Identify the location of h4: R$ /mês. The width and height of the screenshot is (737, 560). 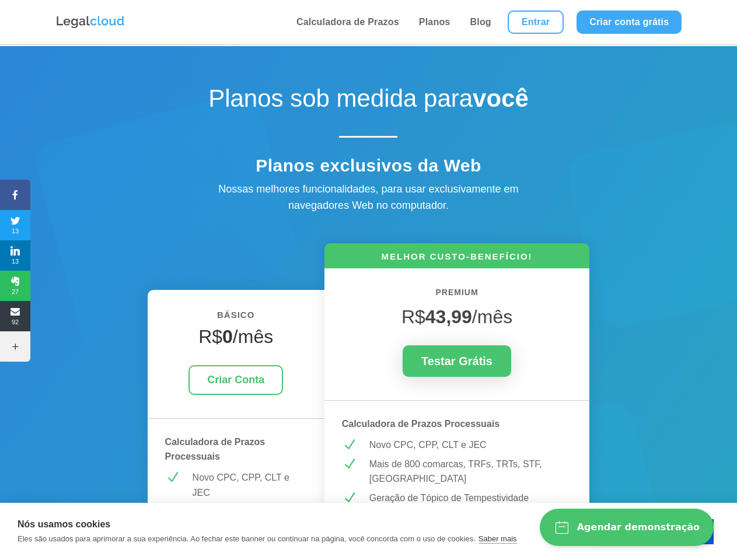
(236, 339).